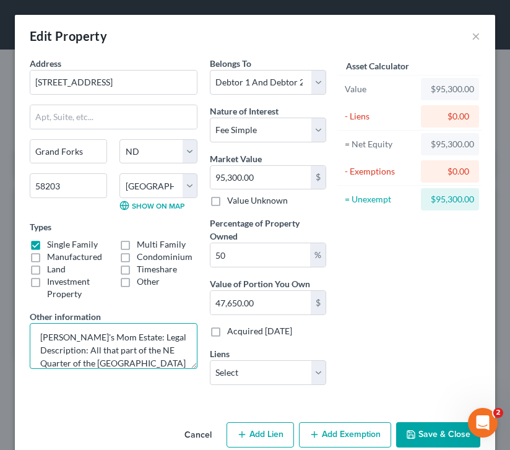  Describe the element at coordinates (77, 288) in the screenshot. I see `label: Investment Property` at that location.